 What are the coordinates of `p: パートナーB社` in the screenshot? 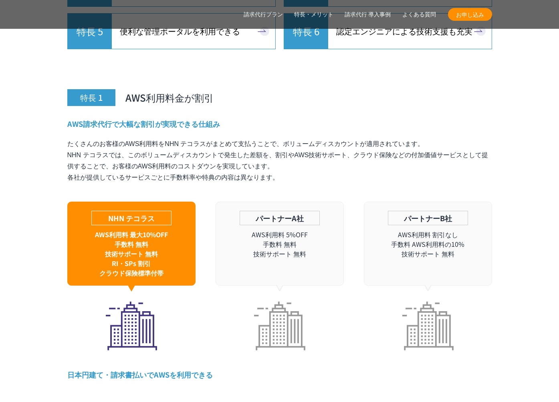 It's located at (428, 218).